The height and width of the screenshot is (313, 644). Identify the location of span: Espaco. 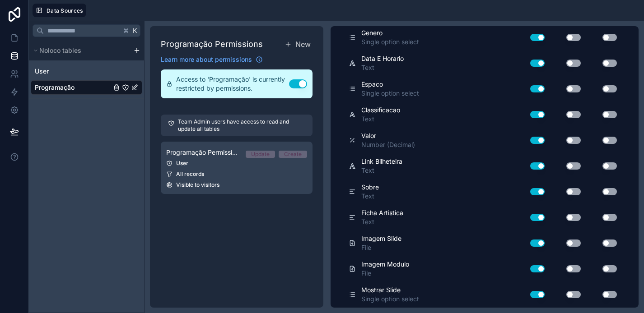
(390, 84).